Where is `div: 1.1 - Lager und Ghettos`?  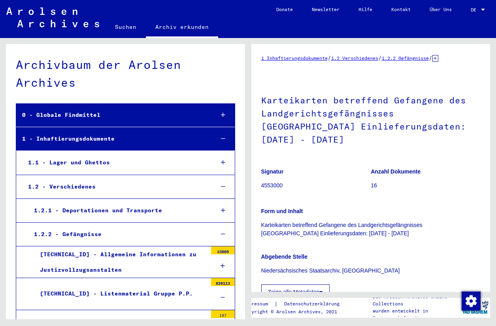 div: 1.1 - Lager und Ghettos is located at coordinates (115, 162).